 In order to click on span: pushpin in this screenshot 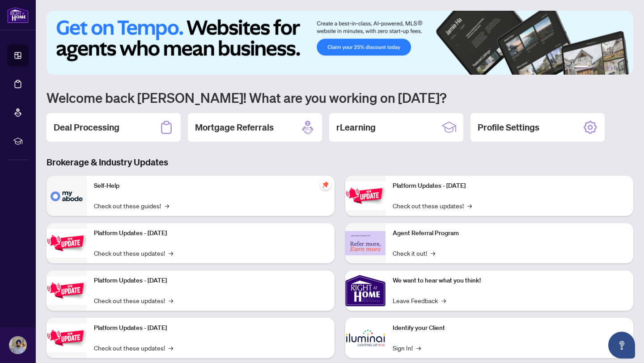, I will do `click(325, 184)`.